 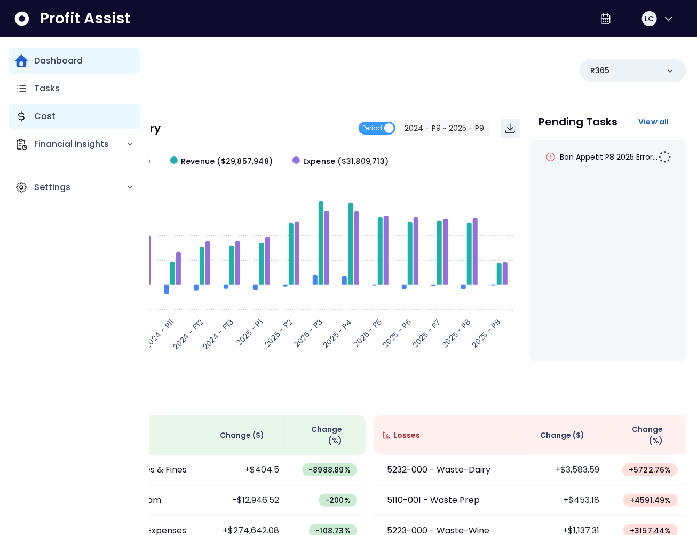 What do you see at coordinates (85, 19) in the screenshot?
I see `span: Profit Assist` at bounding box center [85, 19].